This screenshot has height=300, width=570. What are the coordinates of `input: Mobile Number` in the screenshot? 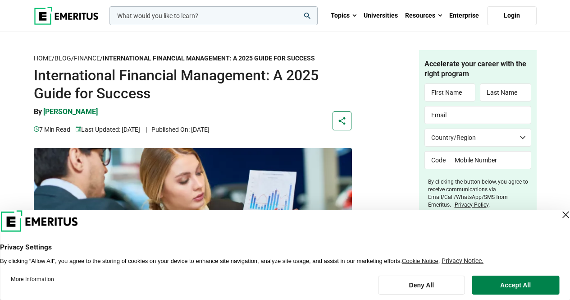 It's located at (490, 160).